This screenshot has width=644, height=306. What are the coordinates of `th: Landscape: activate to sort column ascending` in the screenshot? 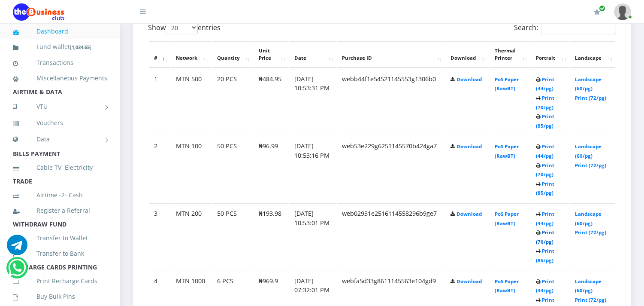 It's located at (593, 54).